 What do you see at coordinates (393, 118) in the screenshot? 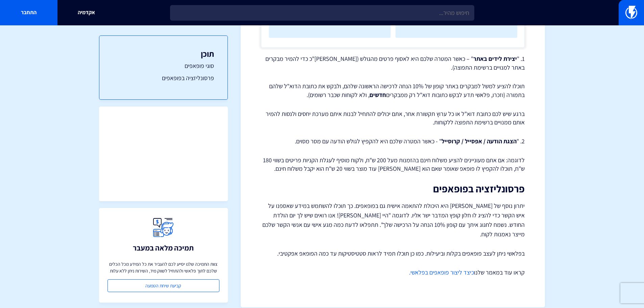
I see `p: ברגע שיש לכם כתובת דוא"ל או כל ערוץ תקשורת אחר, אתם יכולים להתחיל לבנות איתם מערכת יחסים ולנסות ל...` at bounding box center [393, 118].